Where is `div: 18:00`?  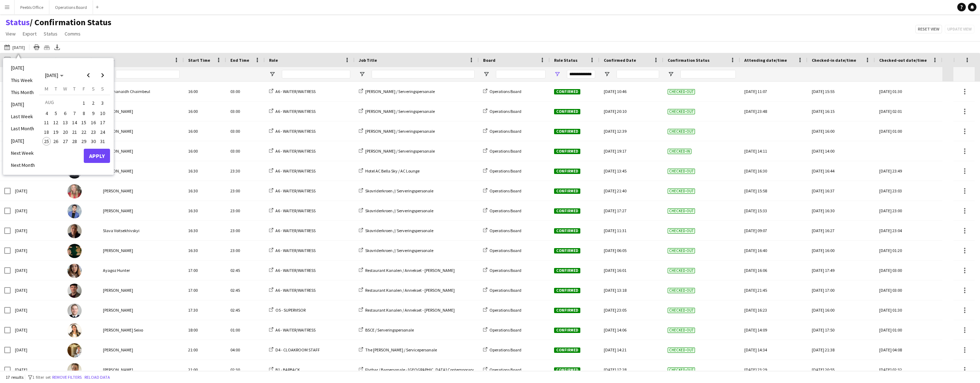
div: 18:00 is located at coordinates (205, 330).